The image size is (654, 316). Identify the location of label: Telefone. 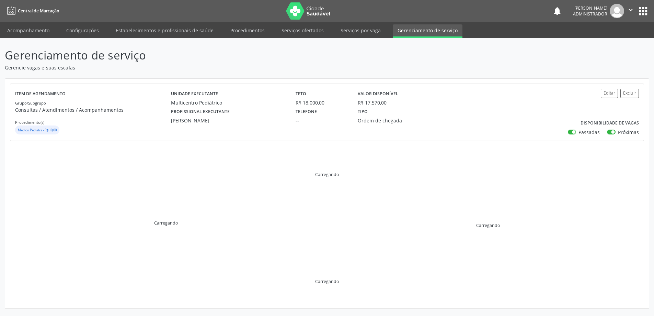
(306, 111).